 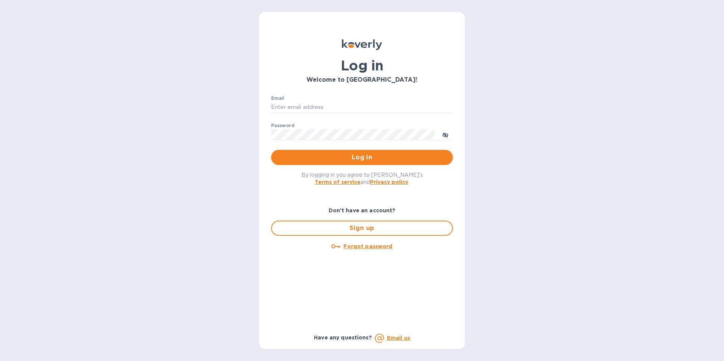 What do you see at coordinates (343, 338) in the screenshot?
I see `b: Have any questions?` at bounding box center [343, 338].